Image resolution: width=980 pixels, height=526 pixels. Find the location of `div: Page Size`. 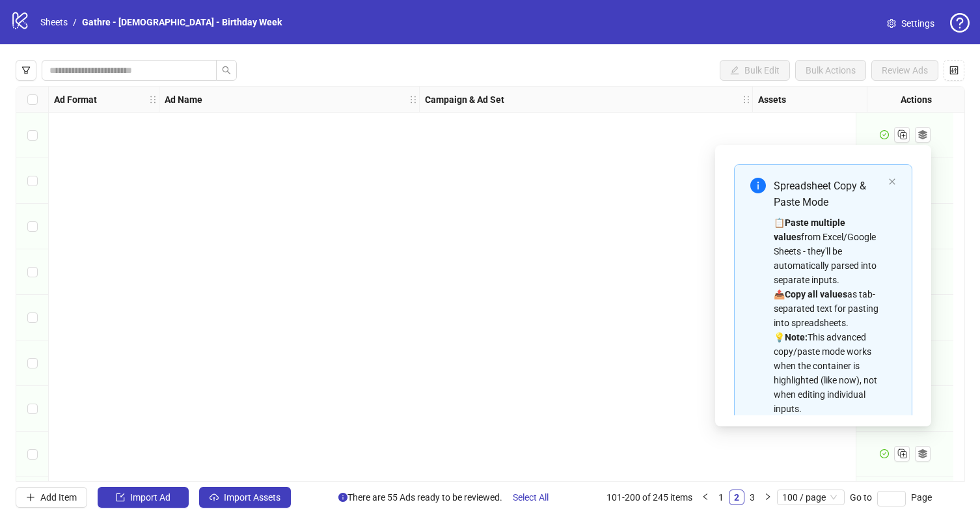

div: Page Size is located at coordinates (811, 497).